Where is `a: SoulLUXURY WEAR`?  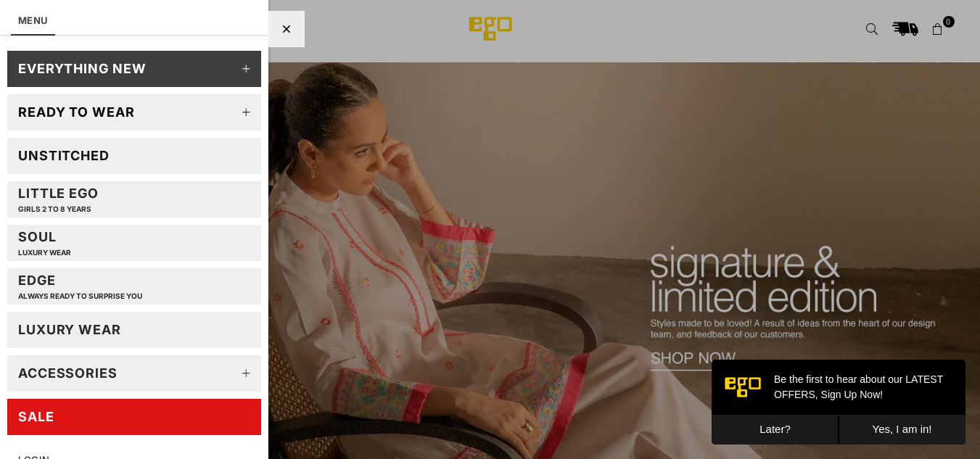
a: SoulLUXURY WEAR is located at coordinates (134, 243).